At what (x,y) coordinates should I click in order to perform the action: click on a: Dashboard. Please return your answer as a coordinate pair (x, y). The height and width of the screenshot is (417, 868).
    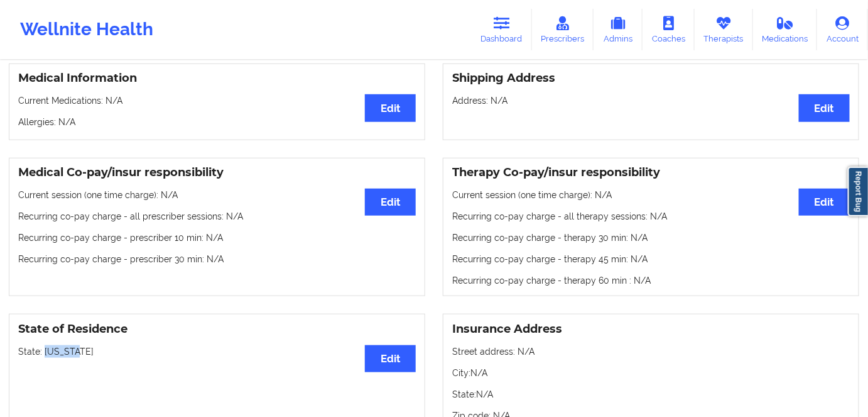
    Looking at the image, I should click on (502, 30).